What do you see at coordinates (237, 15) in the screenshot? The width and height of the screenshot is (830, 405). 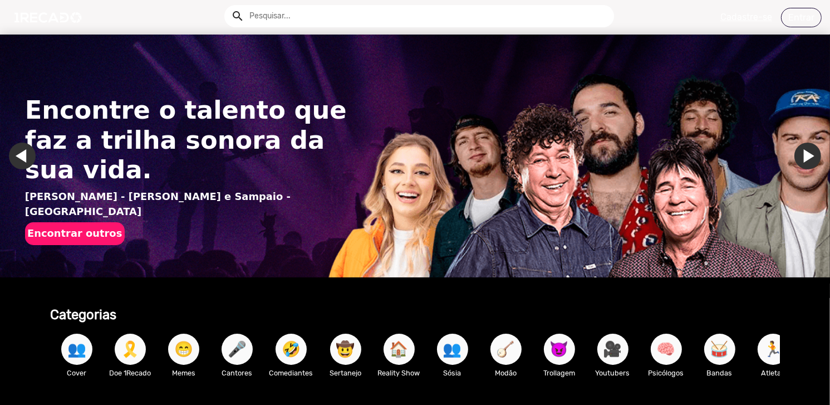 I see `button: Example home icon` at bounding box center [237, 15].